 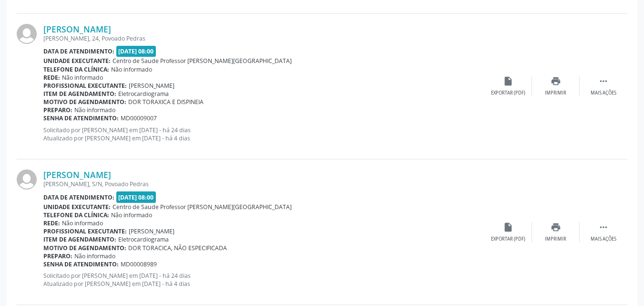 What do you see at coordinates (166, 101) in the screenshot?
I see `span: DOR TORAXICA E DISPINEIA` at bounding box center [166, 101].